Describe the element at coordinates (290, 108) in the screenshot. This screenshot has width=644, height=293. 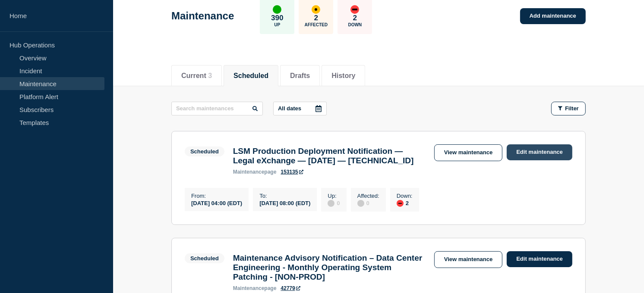
I see `p: All dates` at that location.